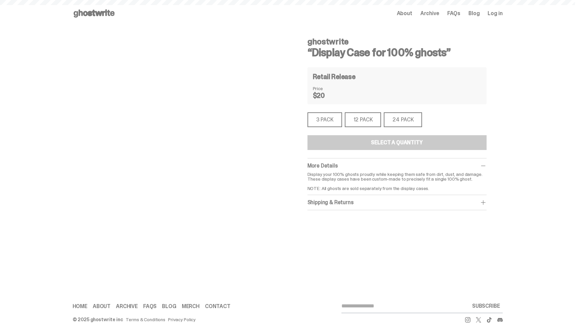  Describe the element at coordinates (404, 13) in the screenshot. I see `span: About` at that location.